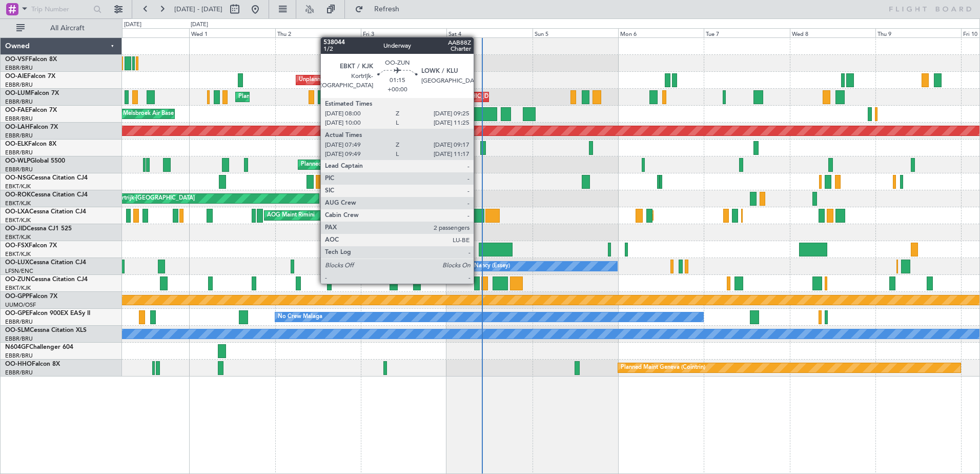  I want to click on a: OO-JIDCessna CJ1 525, so click(39, 228).